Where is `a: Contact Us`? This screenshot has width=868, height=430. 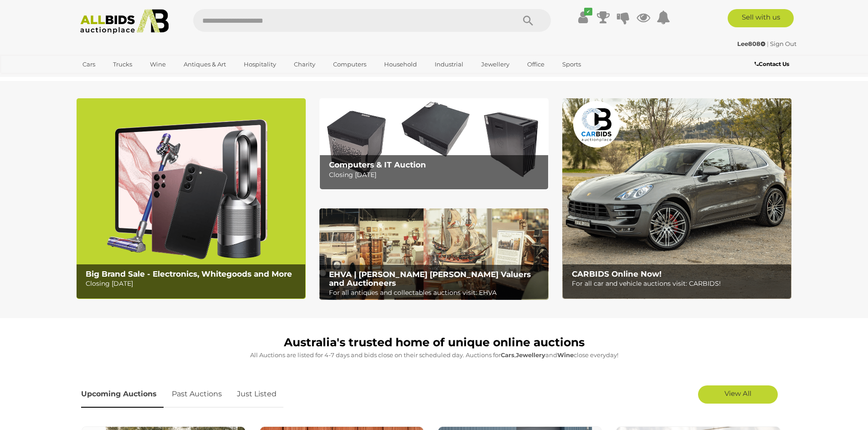 a: Contact Us is located at coordinates (773, 64).